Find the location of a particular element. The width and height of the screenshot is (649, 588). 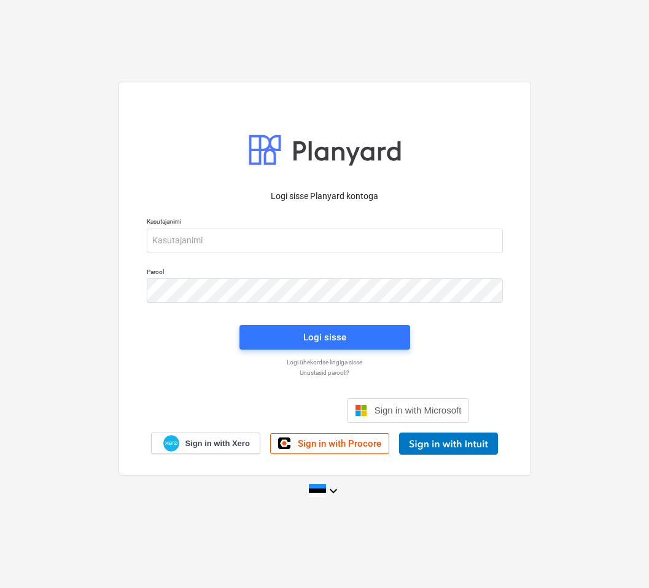

i: keyboard_arrow_down is located at coordinates (333, 491).